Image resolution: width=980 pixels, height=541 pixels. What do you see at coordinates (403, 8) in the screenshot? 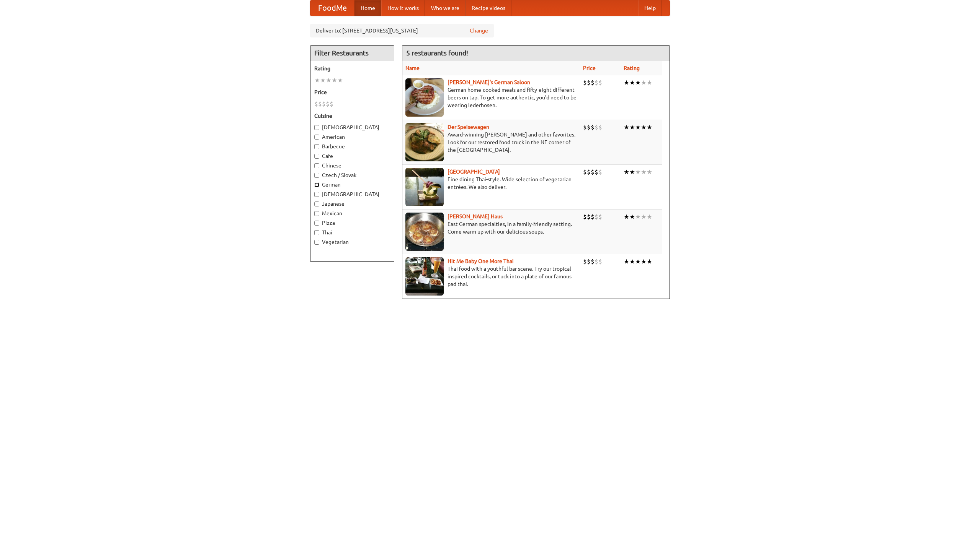
I see `a: How it works` at bounding box center [403, 8].